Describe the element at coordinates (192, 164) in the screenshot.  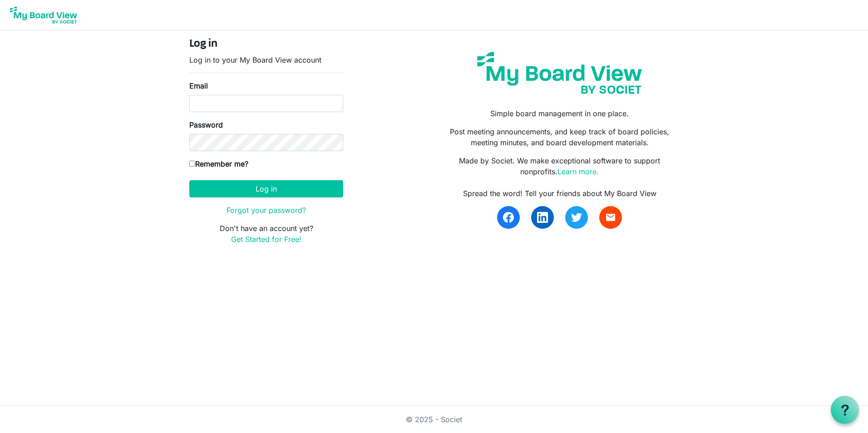
I see `input: Remember me?` at that location.